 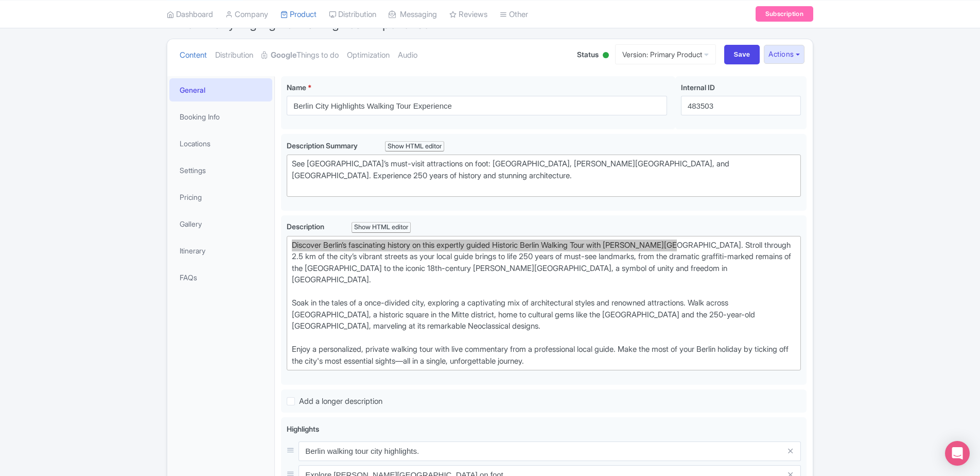 I want to click on span: Status, so click(x=588, y=54).